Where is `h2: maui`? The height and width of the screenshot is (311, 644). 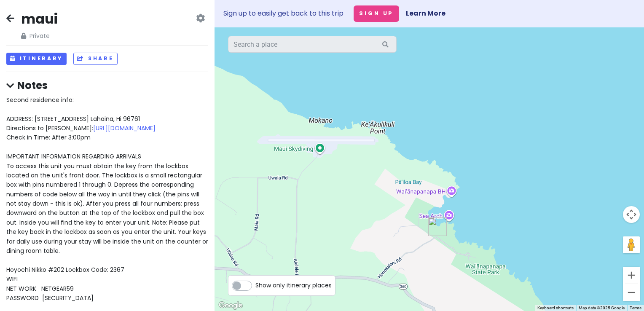
h2: maui is located at coordinates (39, 19).